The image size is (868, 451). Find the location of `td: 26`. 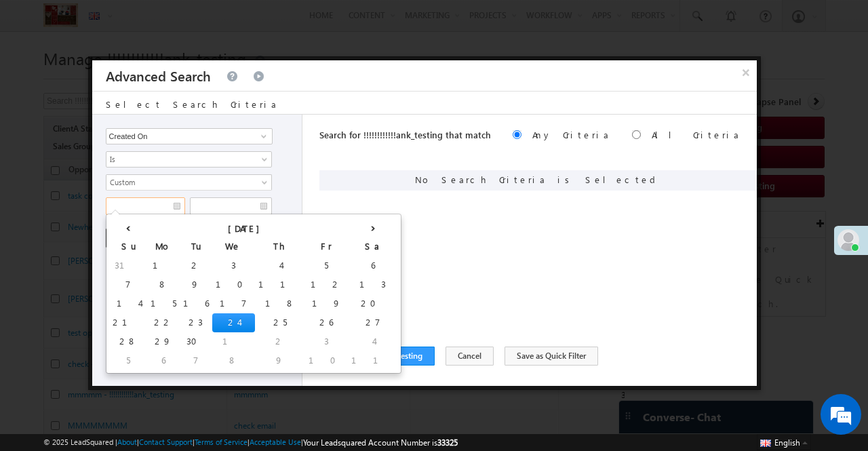

td: 26 is located at coordinates (326, 323).